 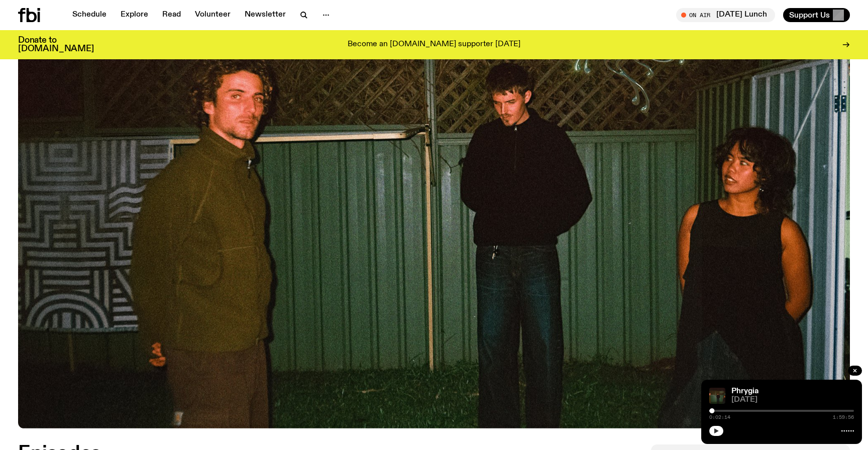 I want to click on a: A greeny-grainy film photo of Bela, John and Bindi at night. They are standing in a backyard on g..., so click(x=717, y=396).